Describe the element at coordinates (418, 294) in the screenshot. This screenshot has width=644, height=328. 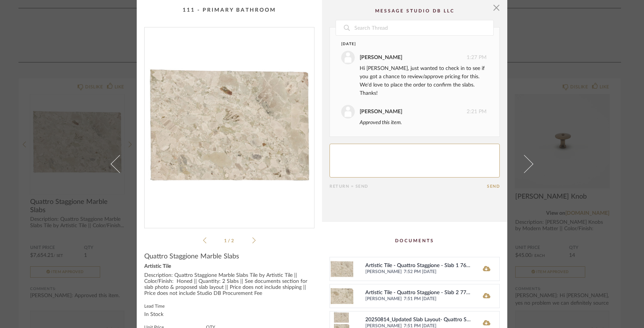
I see `div: Artistic Tile - Quattro Staggione - Slab 2 77x109.jpeg` at that location.